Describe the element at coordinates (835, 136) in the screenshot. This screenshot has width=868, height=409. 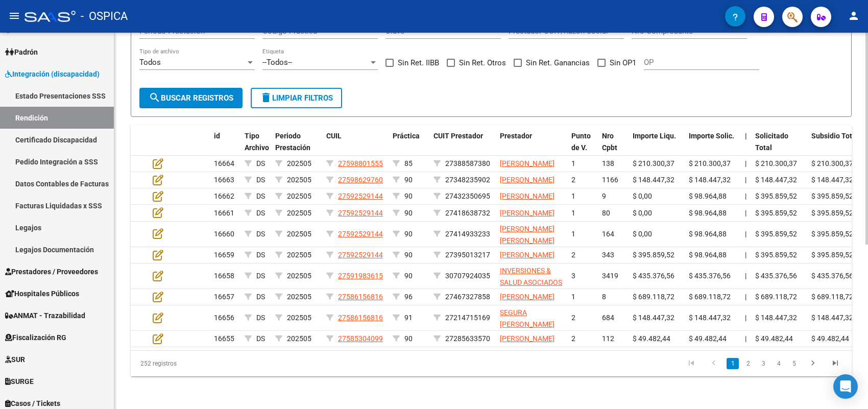
I see `span: Subsidio Total` at that location.